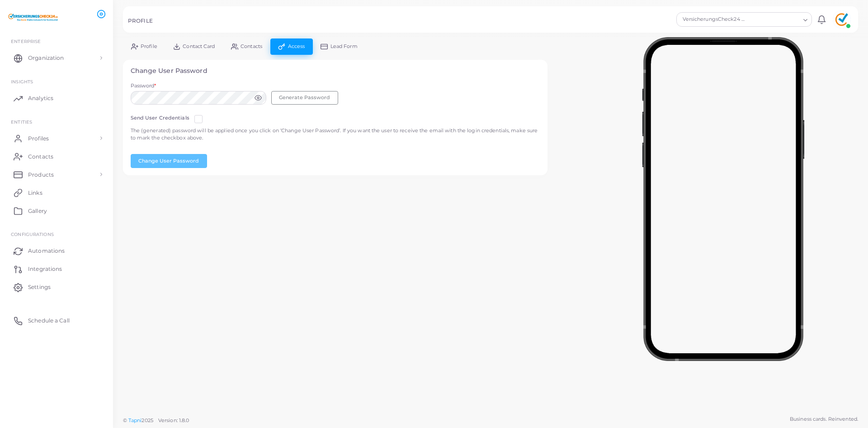  I want to click on span: Integrations, so click(44, 269).